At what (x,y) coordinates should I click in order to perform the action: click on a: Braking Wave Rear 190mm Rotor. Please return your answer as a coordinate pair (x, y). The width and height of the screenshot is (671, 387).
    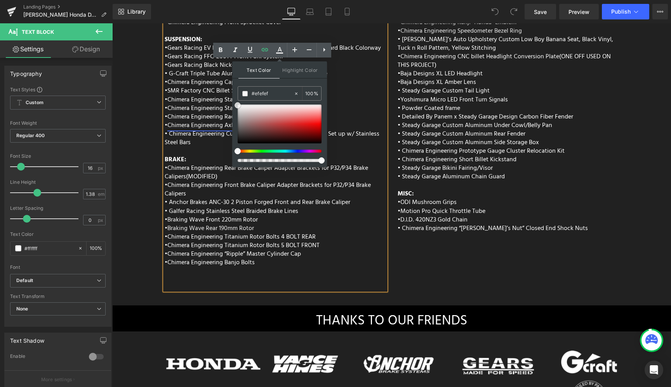
    Looking at the image, I should click on (98, 205).